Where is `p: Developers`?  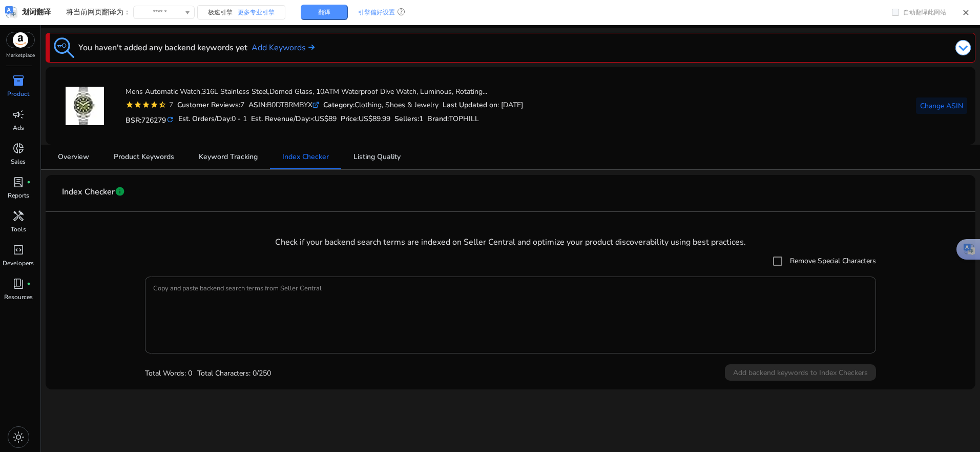 p: Developers is located at coordinates (18, 263).